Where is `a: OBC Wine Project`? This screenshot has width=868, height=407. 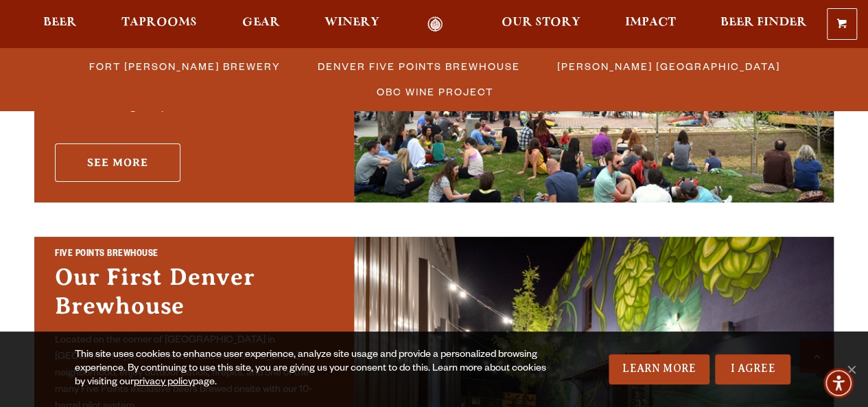 a: OBC Wine Project is located at coordinates (434, 91).